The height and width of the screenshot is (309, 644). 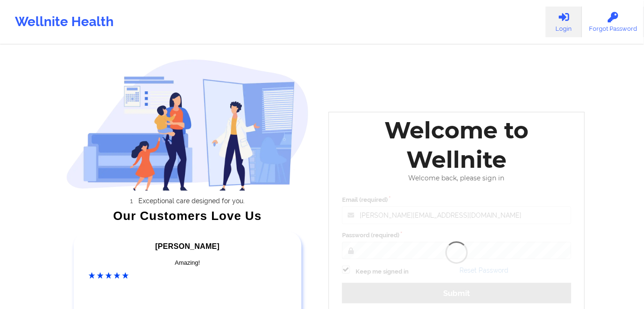 I want to click on a: Login, so click(x=564, y=22).